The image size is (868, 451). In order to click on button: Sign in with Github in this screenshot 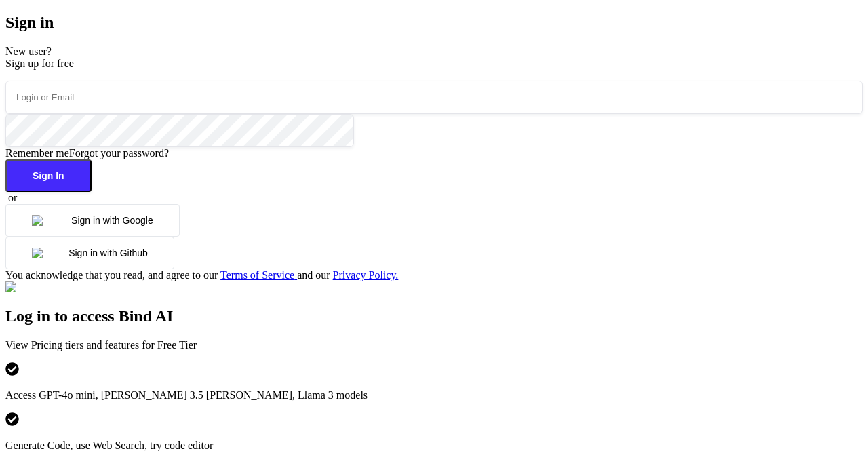, I will do `click(90, 253)`.